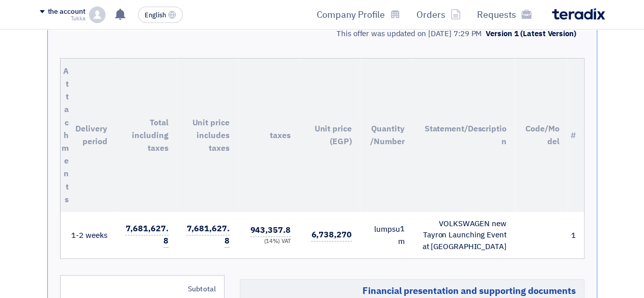 The image size is (644, 298). Describe the element at coordinates (202, 289) in the screenshot. I see `font: Subtotal` at that location.